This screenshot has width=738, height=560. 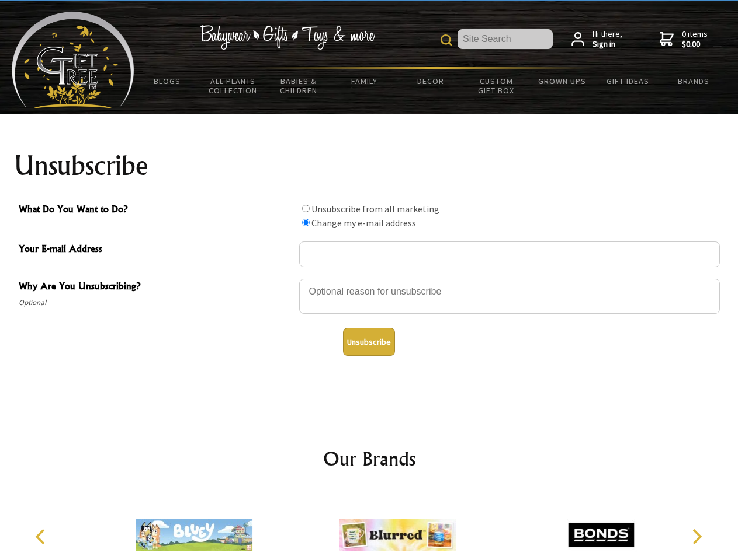 I want to click on strong: $0.00, so click(x=695, y=44).